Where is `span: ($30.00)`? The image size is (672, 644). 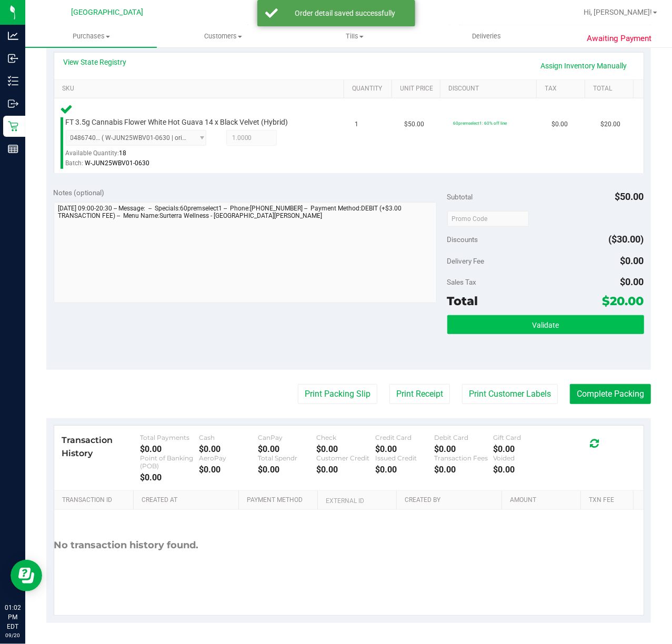 span: ($30.00) is located at coordinates (626, 239).